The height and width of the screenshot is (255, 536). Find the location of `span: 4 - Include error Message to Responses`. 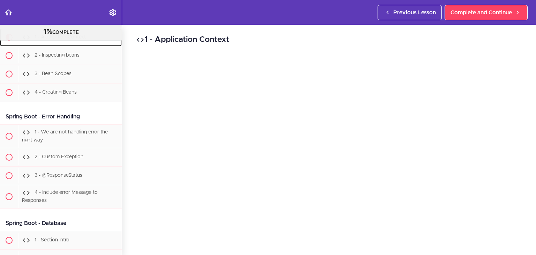

span: 4 - Include error Message to Responses is located at coordinates (60, 196).